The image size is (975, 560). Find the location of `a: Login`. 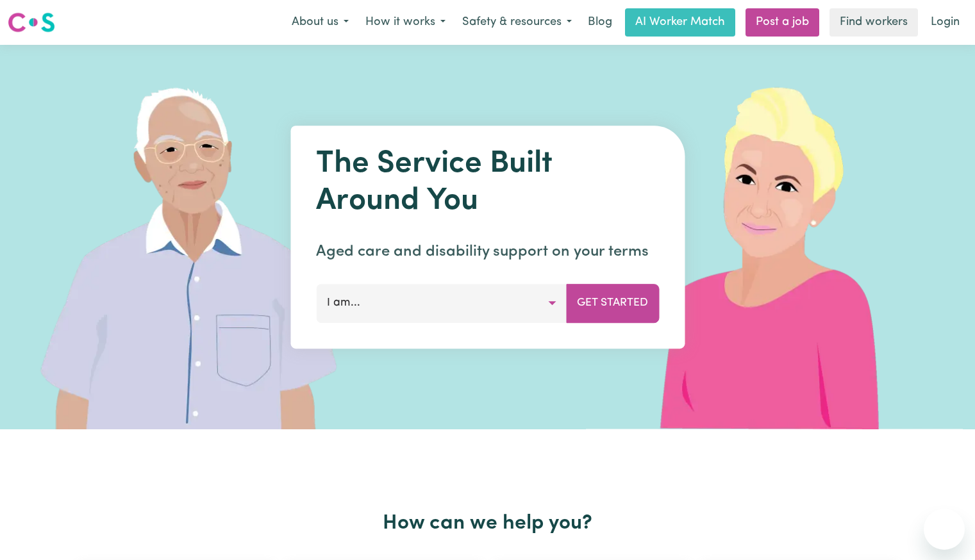

a: Login is located at coordinates (945, 22).